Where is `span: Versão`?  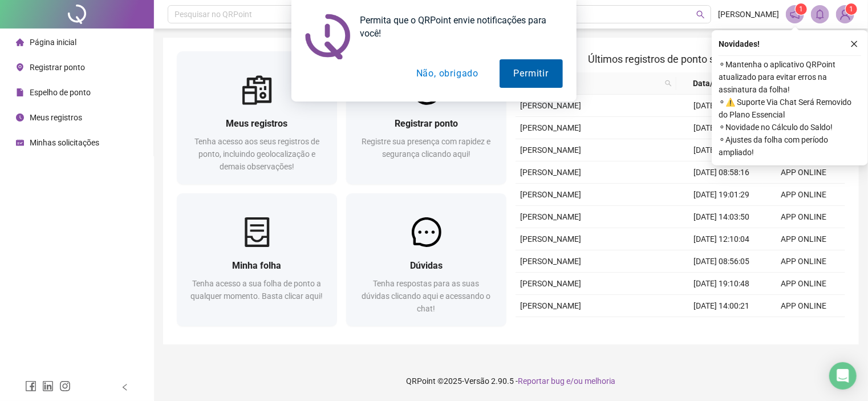 span: Versão is located at coordinates (477, 381).